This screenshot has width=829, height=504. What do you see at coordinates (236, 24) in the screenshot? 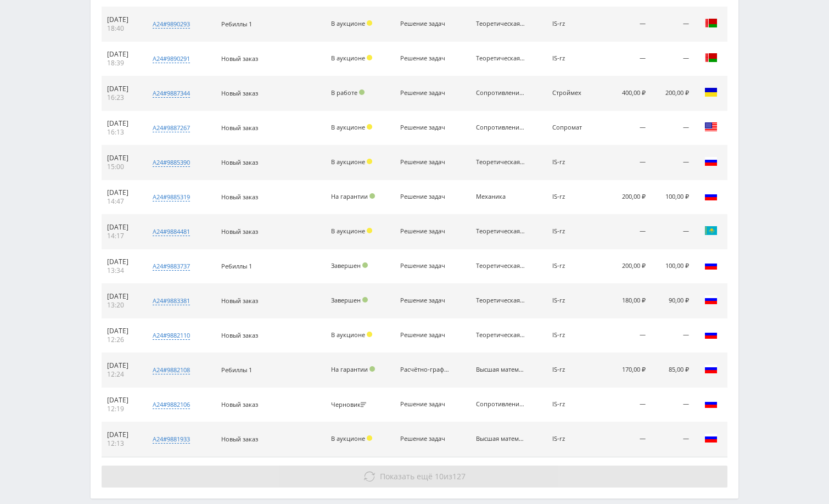
I see `span: Ребиллы 1` at bounding box center [236, 24].